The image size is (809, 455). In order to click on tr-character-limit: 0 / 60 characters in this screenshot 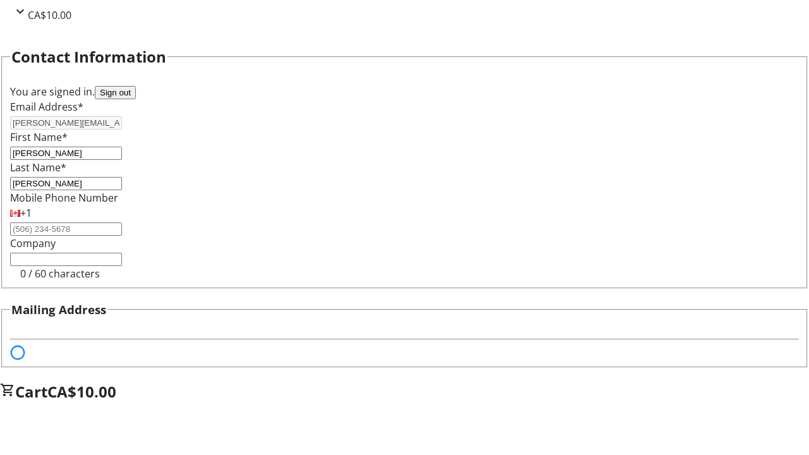, I will do `click(60, 274)`.